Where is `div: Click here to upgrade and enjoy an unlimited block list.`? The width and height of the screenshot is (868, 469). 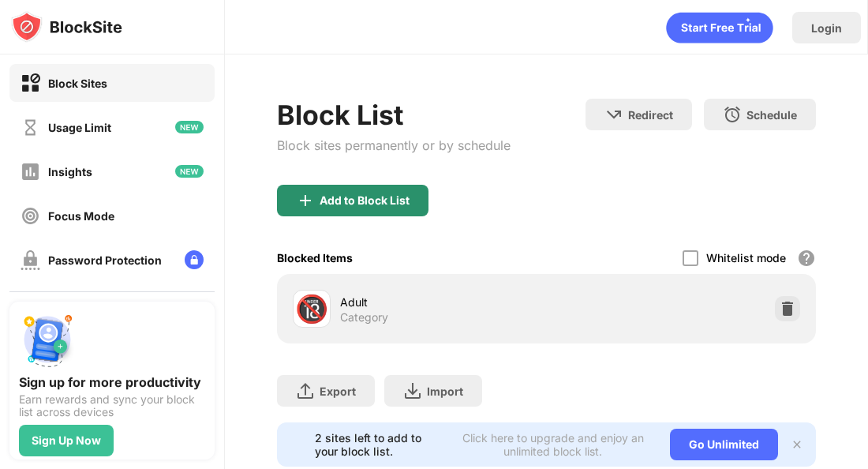
div: Click here to upgrade and enjoy an unlimited block list. is located at coordinates (553, 444).